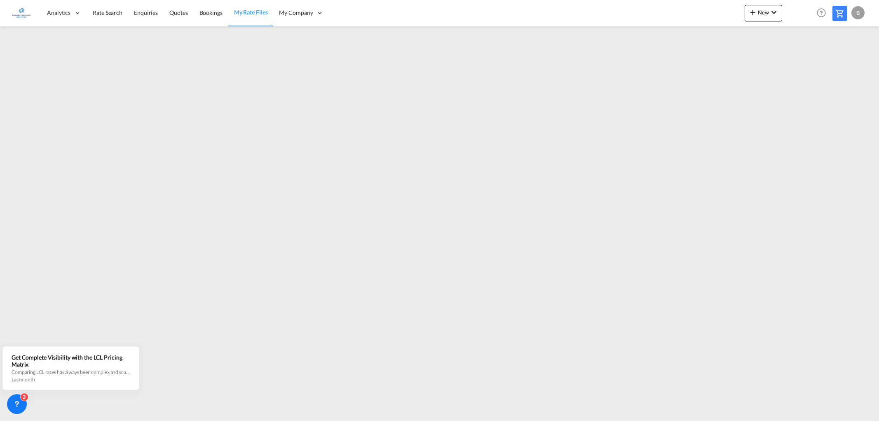 The width and height of the screenshot is (879, 421). What do you see at coordinates (763, 13) in the screenshot?
I see `button: icon-plus 400-fgNewicon-chevron-down` at bounding box center [763, 13].